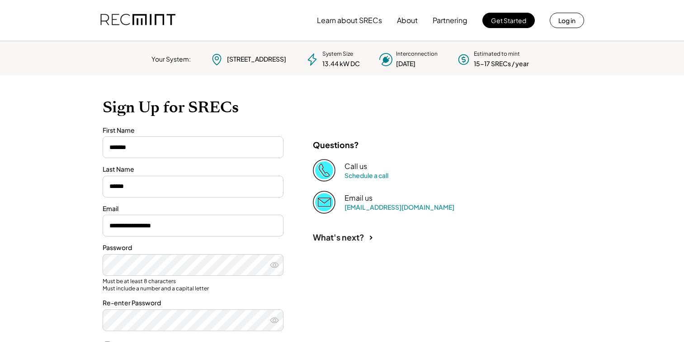 The height and width of the screenshot is (342, 684). What do you see at coordinates (366, 175) in the screenshot?
I see `a: Schedule a call` at bounding box center [366, 175].